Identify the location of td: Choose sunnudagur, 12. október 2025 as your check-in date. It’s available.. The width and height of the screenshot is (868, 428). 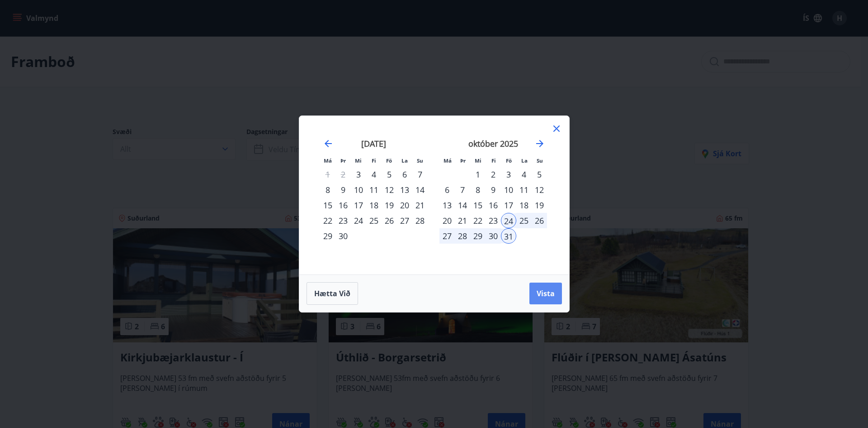
(539, 189).